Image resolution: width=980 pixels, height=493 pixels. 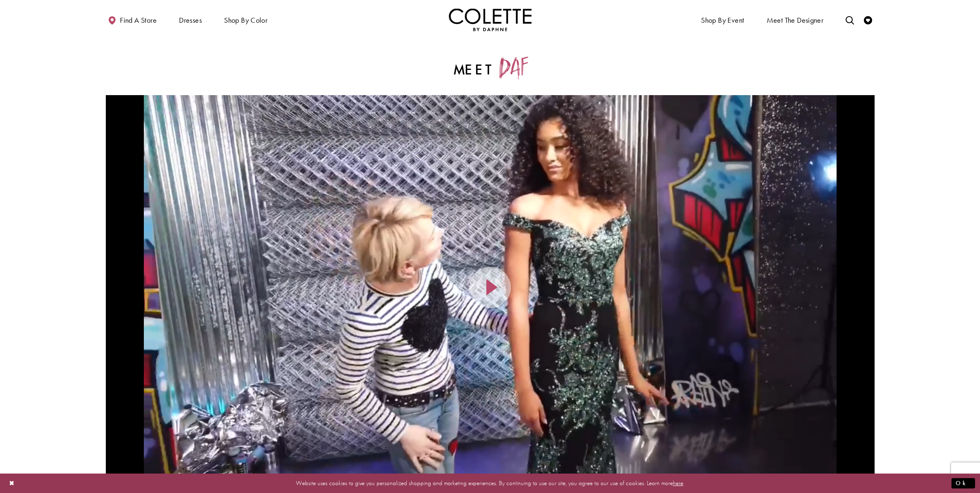 What do you see at coordinates (490, 68) in the screenshot?
I see `h2: Meet` at bounding box center [490, 68].